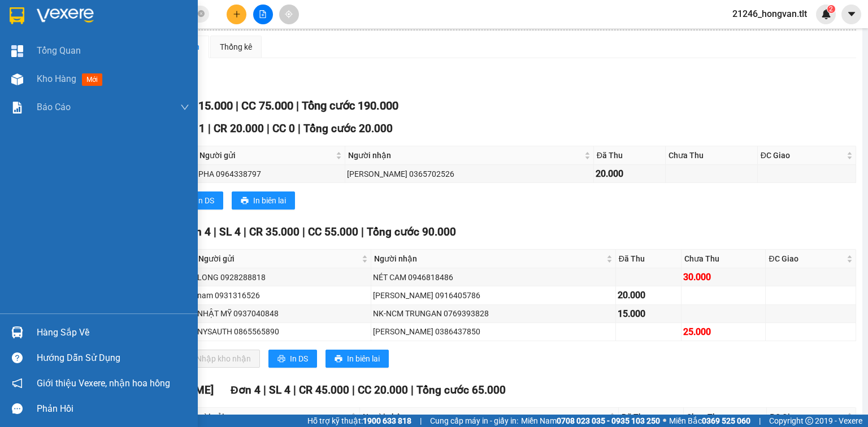  Describe the element at coordinates (289, 14) in the screenshot. I see `span: aim` at that location.